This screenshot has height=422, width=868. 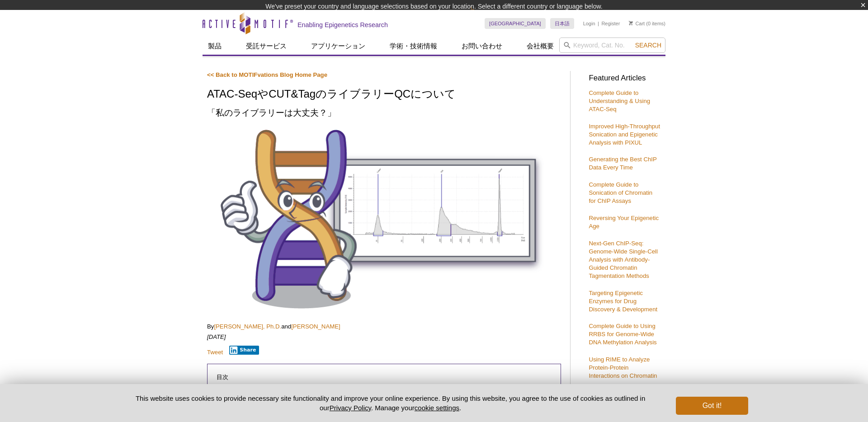 What do you see at coordinates (636, 24) in the screenshot?
I see `a: Cart` at bounding box center [636, 24].